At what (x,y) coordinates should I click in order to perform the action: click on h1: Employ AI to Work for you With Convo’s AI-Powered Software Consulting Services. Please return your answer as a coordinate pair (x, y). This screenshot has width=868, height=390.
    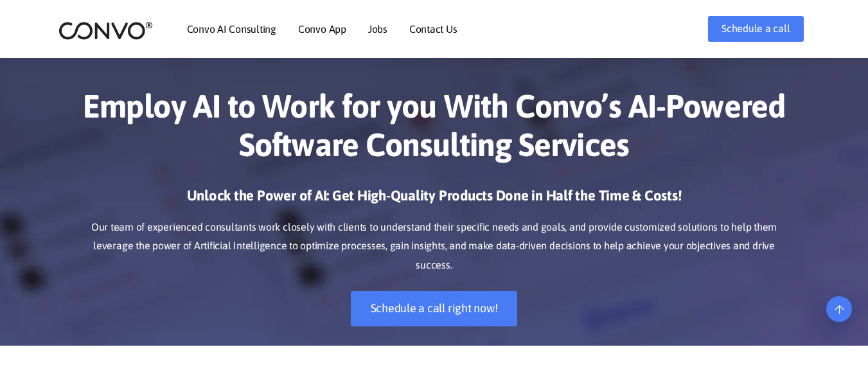
    Looking at the image, I should click on (434, 130).